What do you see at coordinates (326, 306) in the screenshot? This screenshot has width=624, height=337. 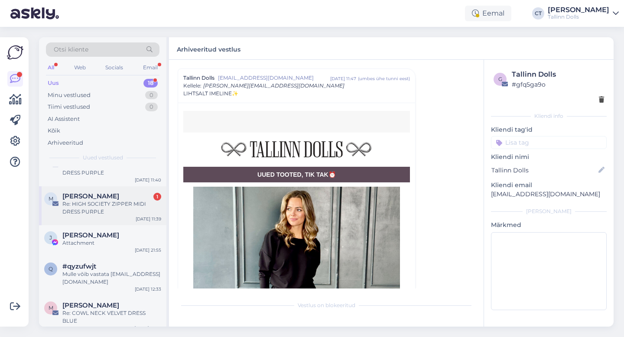 I see `span: Vestlus on blokeeritud` at bounding box center [326, 306].